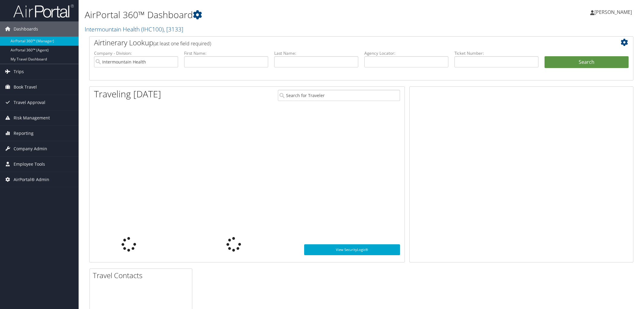  What do you see at coordinates (30, 149) in the screenshot?
I see `span: Company Admin` at bounding box center [30, 149].